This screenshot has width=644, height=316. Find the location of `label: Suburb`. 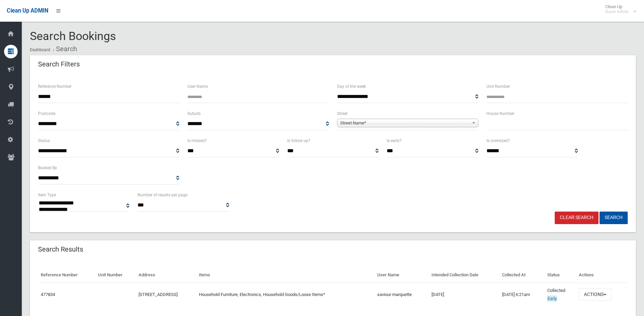

label: Suburb is located at coordinates (194, 113).